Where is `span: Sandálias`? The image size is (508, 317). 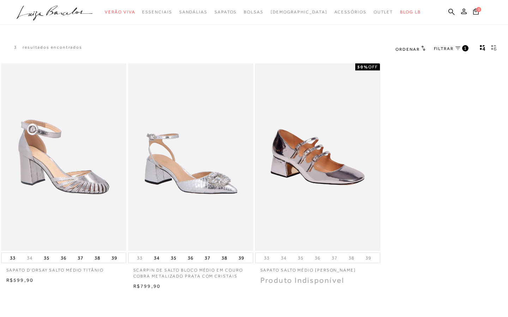 span: Sandálias is located at coordinates (193, 12).